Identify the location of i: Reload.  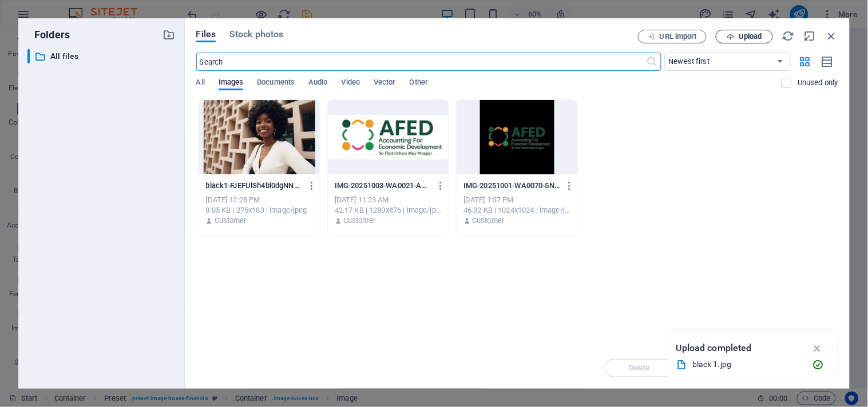
(788, 36).